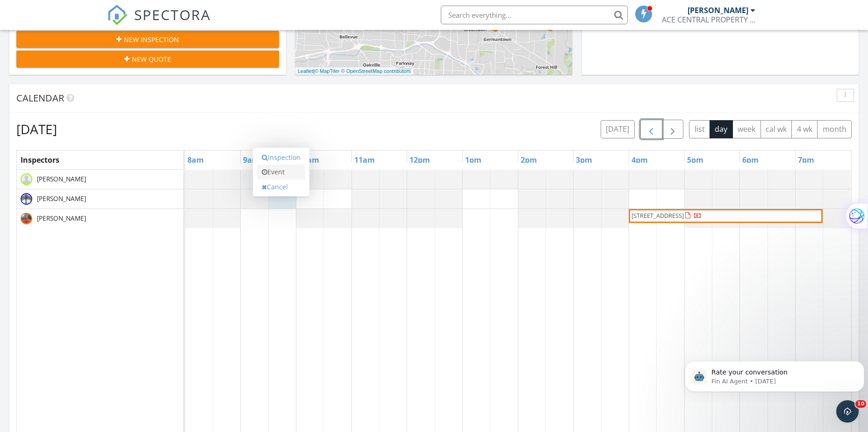 This screenshot has height=432, width=868. Describe the element at coordinates (159, 22) in the screenshot. I see `a: SPECTORA` at that location.